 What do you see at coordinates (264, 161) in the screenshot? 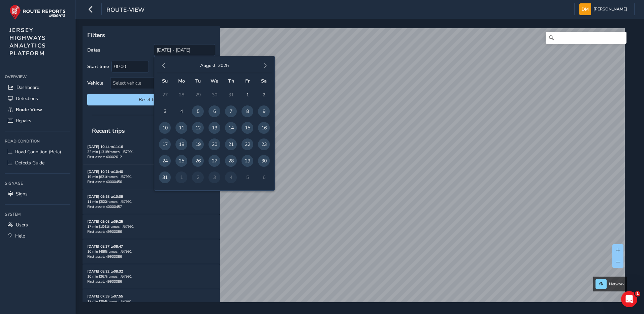
I see `span: 30` at bounding box center [264, 161].